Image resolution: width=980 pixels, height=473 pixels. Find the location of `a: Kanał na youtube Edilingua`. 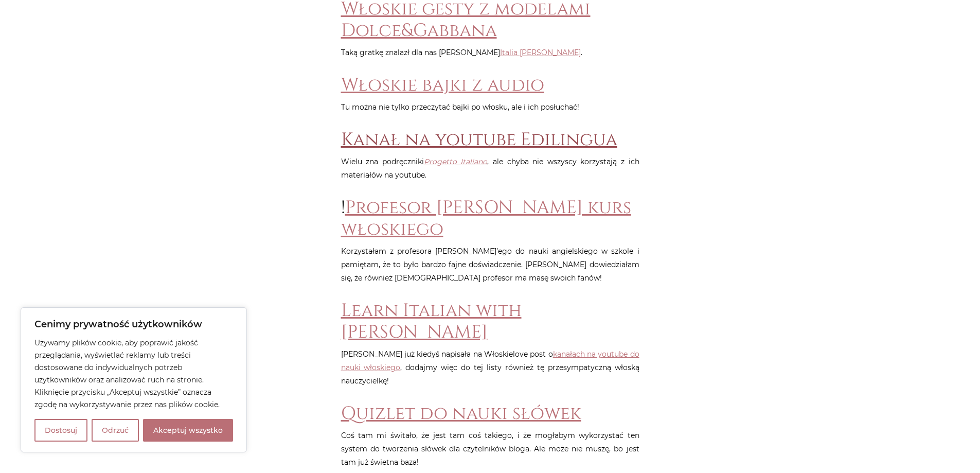

a: Kanał na youtube Edilingua is located at coordinates (479, 140).